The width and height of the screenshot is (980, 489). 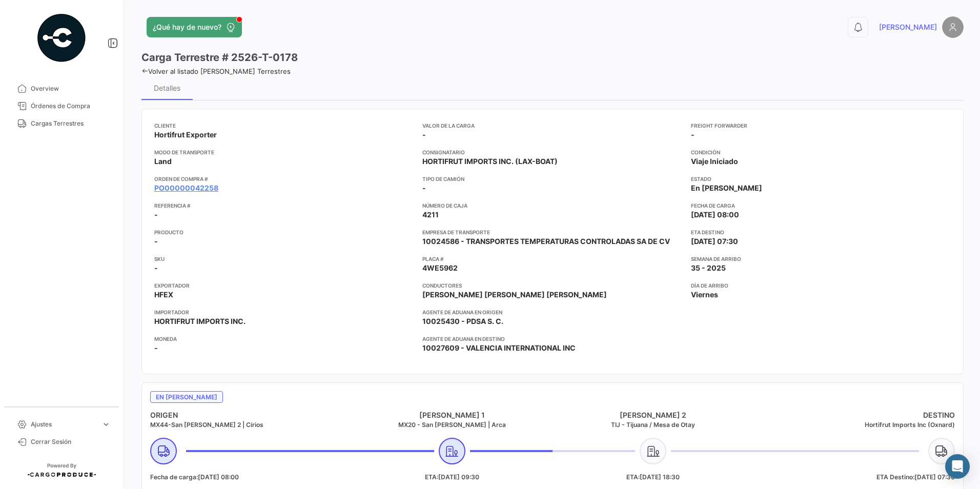 I want to click on span: 4WE5962, so click(x=440, y=268).